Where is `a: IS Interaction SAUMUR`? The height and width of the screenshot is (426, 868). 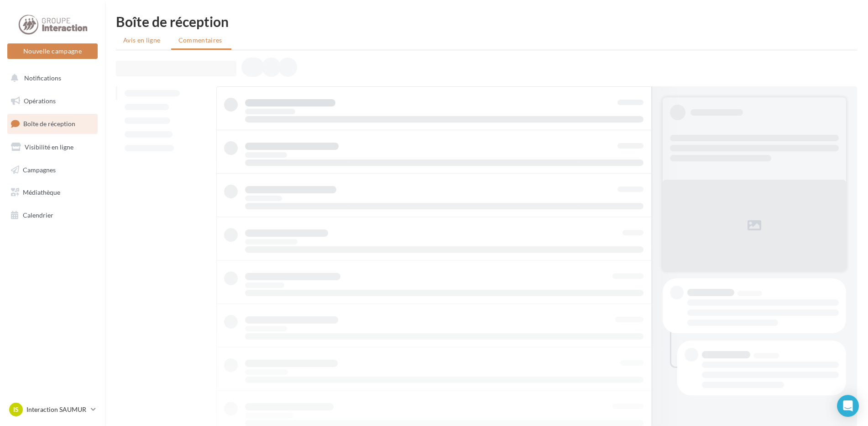 a: IS Interaction SAUMUR is located at coordinates (53, 409).